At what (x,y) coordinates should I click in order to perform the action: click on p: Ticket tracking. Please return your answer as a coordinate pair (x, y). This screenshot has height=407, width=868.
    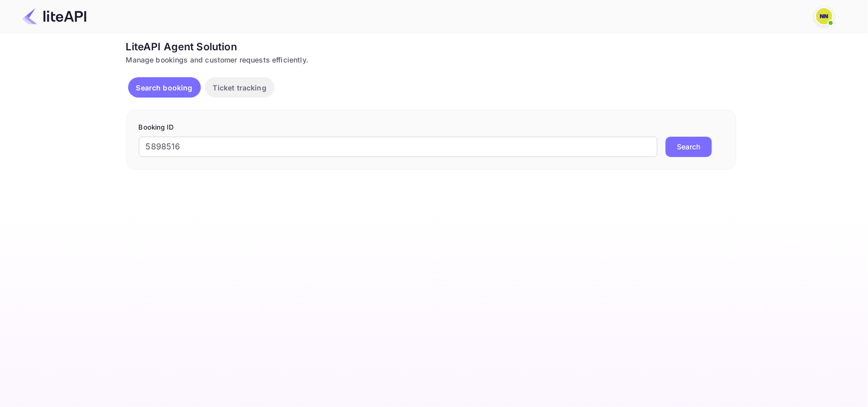
    Looking at the image, I should click on (239, 87).